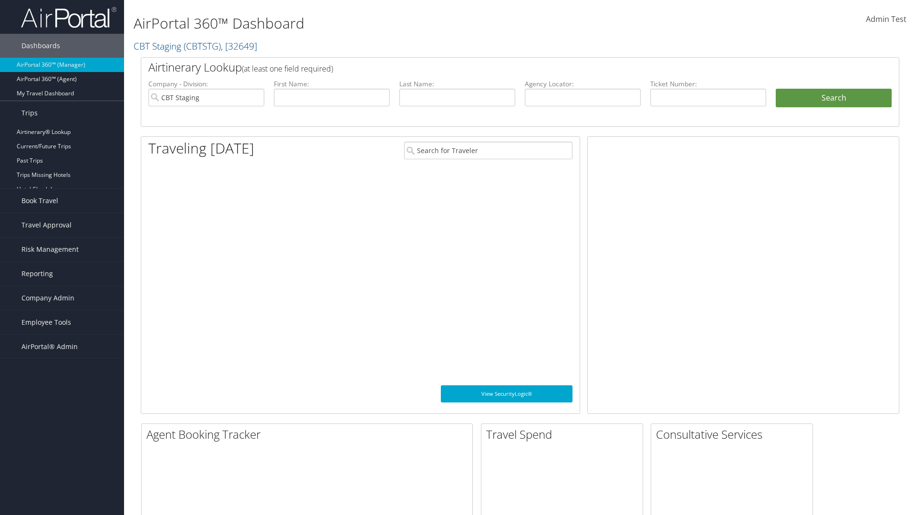  Describe the element at coordinates (46, 323) in the screenshot. I see `span: Employee Tools` at that location.